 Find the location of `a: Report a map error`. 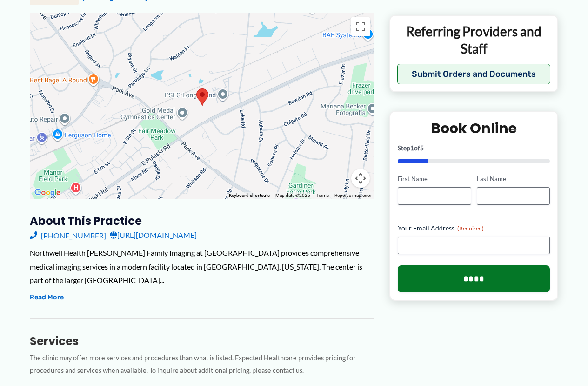

a: Report a map error is located at coordinates (353, 195).